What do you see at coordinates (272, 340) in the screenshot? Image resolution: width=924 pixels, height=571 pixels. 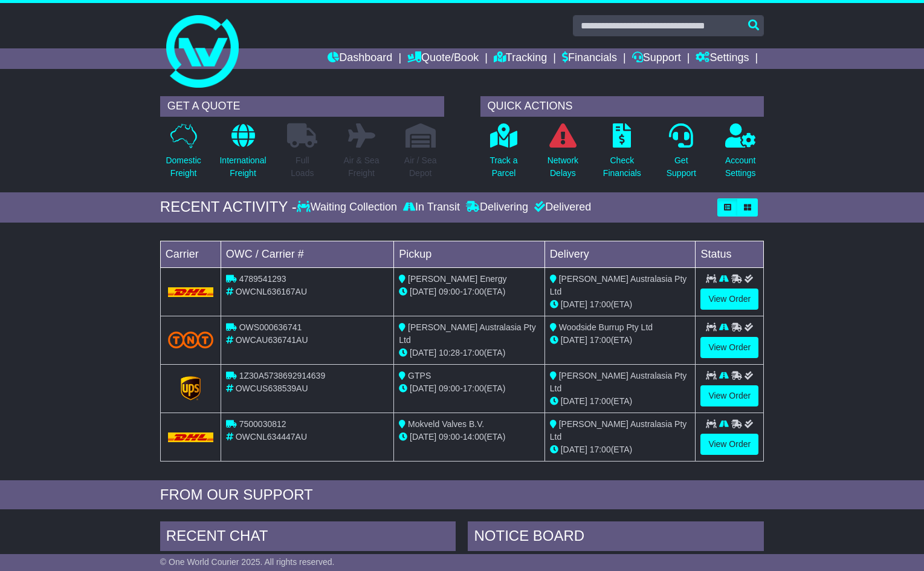 I see `span: OWCAU636741AU` at bounding box center [272, 340].